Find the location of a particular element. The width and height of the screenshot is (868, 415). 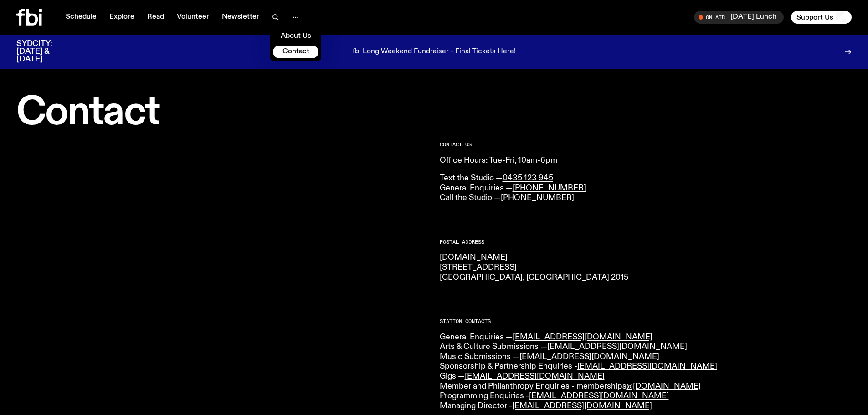

a: Schedule is located at coordinates (81, 17).